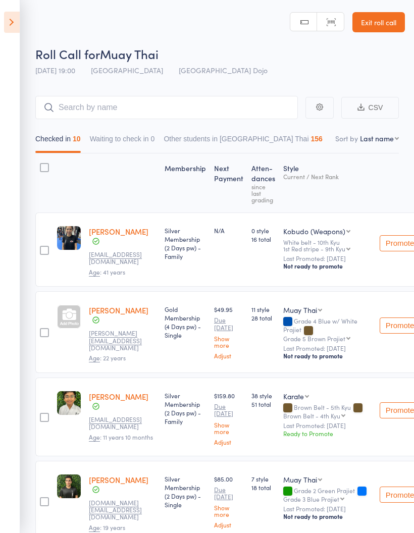 The image size is (414, 533). What do you see at coordinates (263, 239) in the screenshot?
I see `span: 16 total` at bounding box center [263, 239].